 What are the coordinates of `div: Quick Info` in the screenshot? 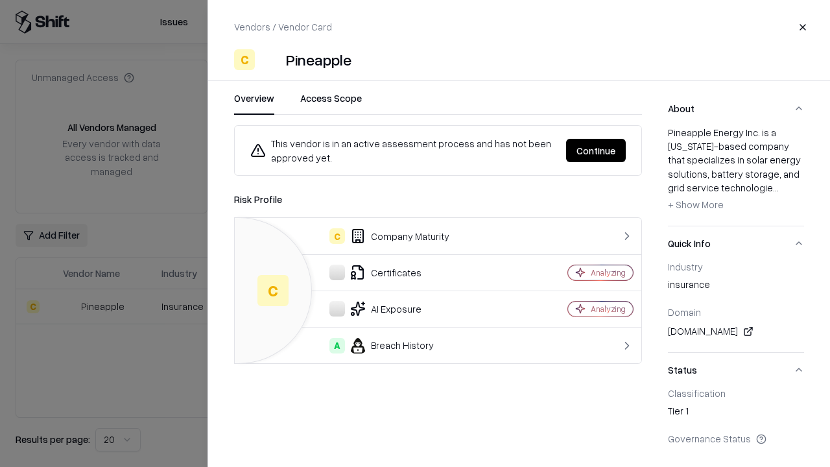 It's located at (736, 306).